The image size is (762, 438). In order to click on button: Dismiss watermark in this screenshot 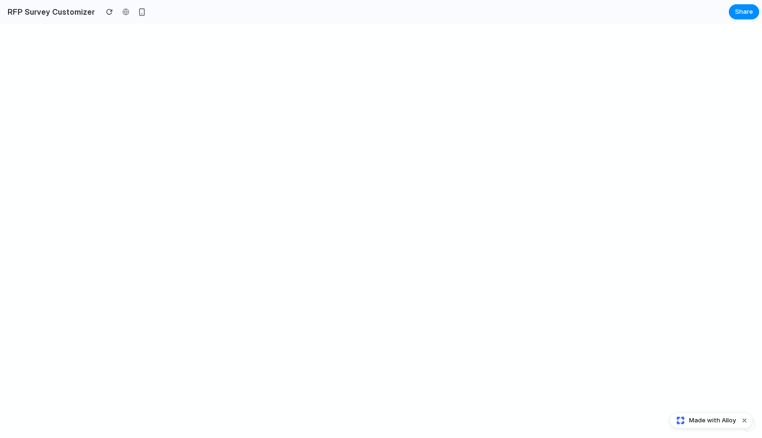, I will do `click(745, 421)`.